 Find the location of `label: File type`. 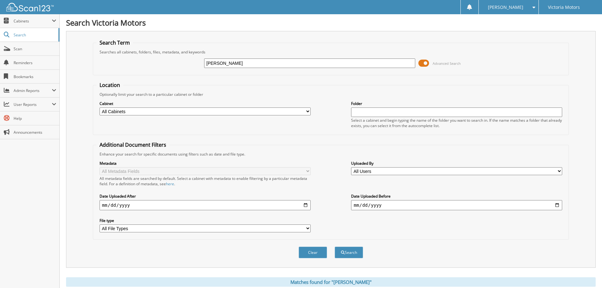

label: File type is located at coordinates (205, 220).